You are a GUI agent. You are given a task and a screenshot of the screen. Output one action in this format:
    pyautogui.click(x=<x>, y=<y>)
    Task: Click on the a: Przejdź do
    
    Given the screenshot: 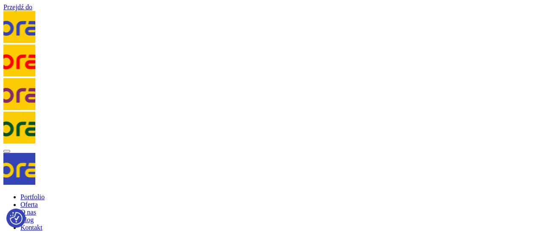 What is the action you would take?
    pyautogui.click(x=18, y=7)
    